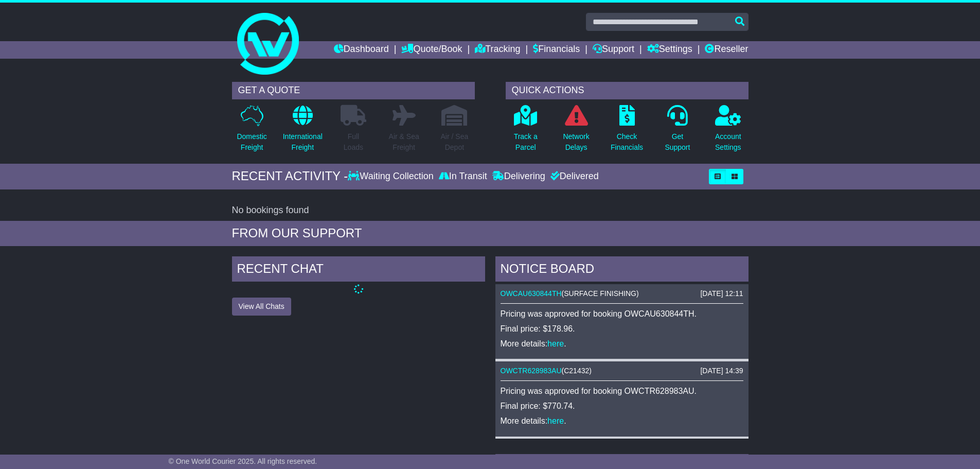 The height and width of the screenshot is (469, 980). I want to click on a: Dashboard, so click(361, 50).